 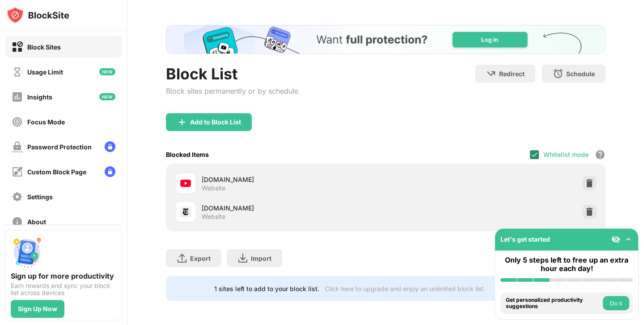 I want to click on div: Schedule, so click(x=580, y=74).